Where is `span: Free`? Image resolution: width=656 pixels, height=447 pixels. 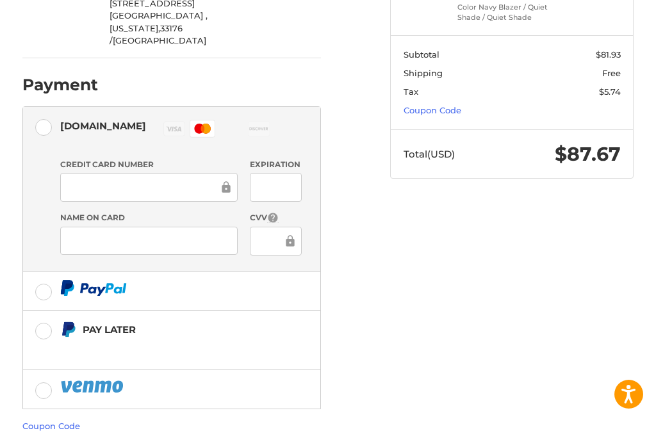 span: Free is located at coordinates (611, 73).